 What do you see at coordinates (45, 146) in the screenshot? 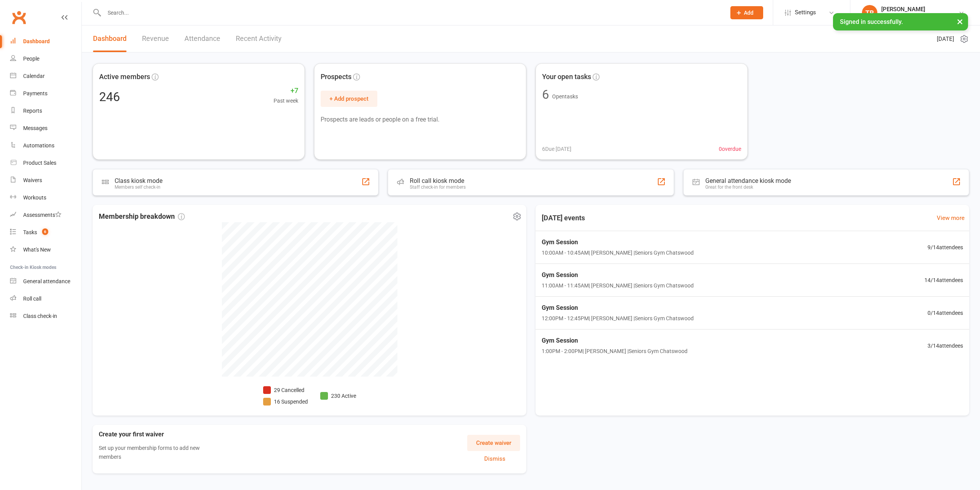
I see `a: Automations` at bounding box center [45, 146].